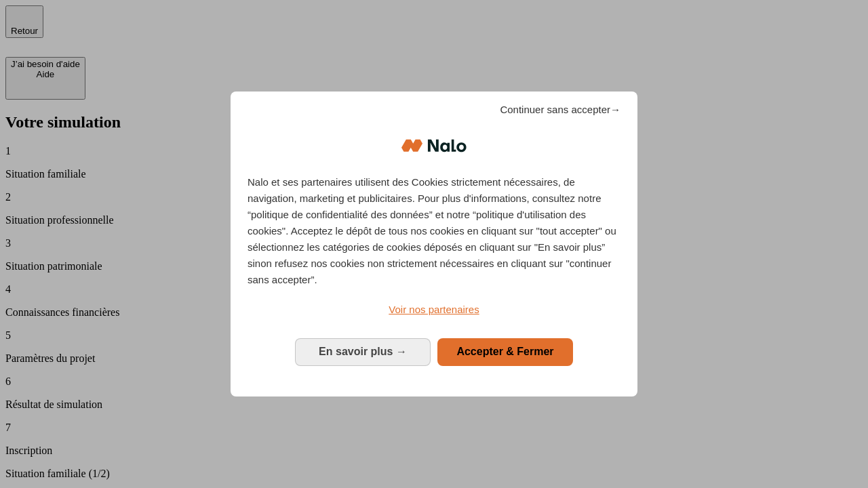 Image resolution: width=868 pixels, height=488 pixels. What do you see at coordinates (434, 231) in the screenshot?
I see `p: Nalo et ses partenaires utilisent des Cookies strictement nécessaires, de navigation, marketing e...` at bounding box center [434, 231].